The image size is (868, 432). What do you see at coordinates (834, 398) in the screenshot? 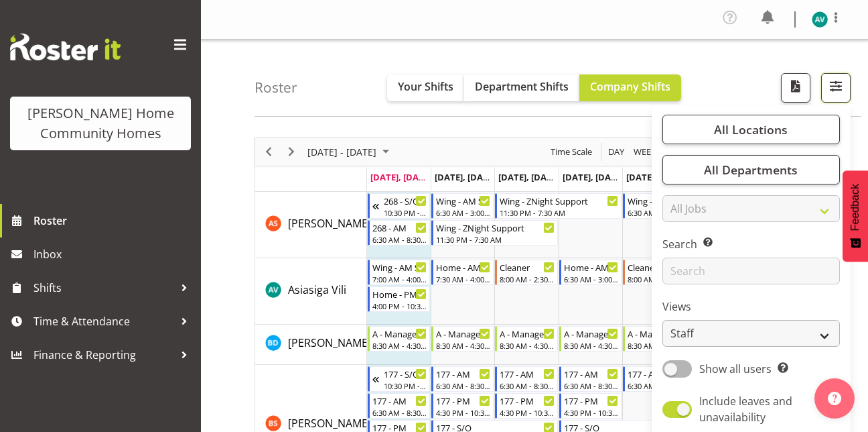
I see `img: help-xxl-2.png` at bounding box center [834, 398].